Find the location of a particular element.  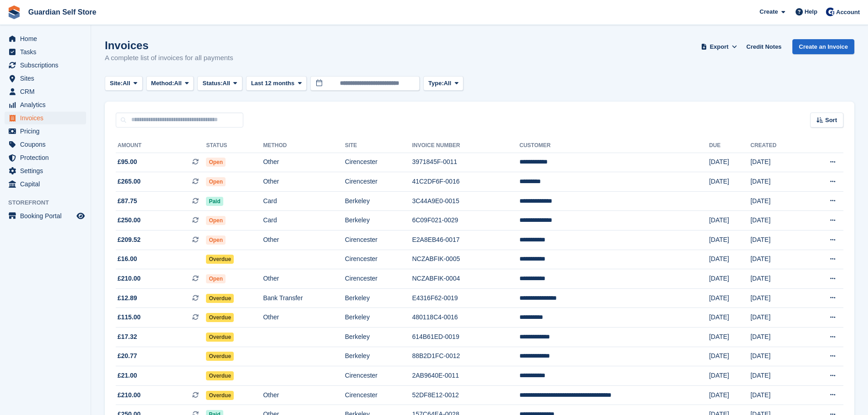

span: Status: is located at coordinates (212, 83).